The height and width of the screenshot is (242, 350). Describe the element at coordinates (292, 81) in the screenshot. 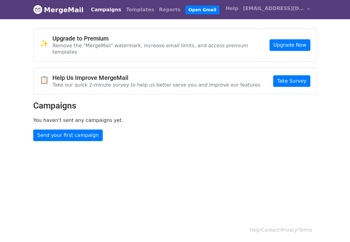

I see `a: Take Survey` at that location.